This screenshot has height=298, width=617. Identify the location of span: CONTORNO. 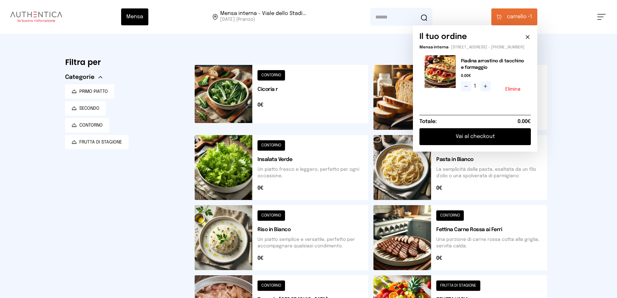
(91, 125).